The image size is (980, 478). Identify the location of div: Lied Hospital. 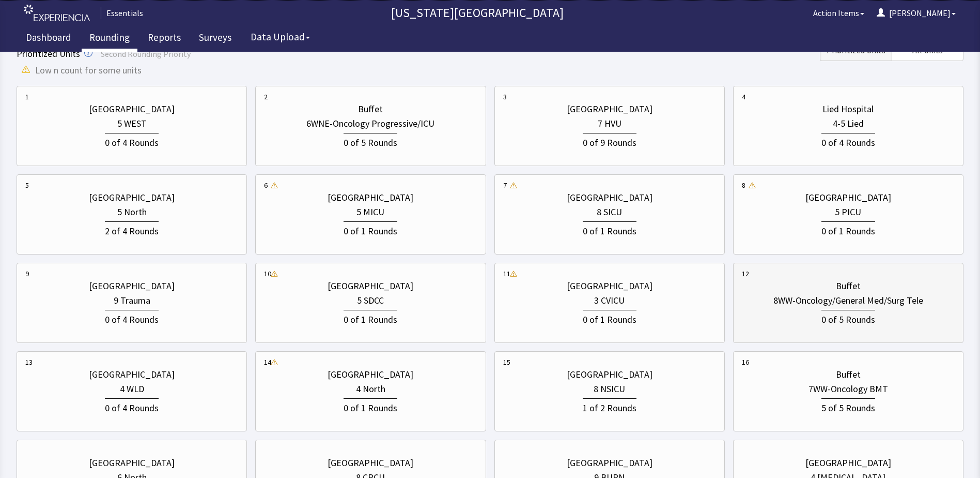
(848, 109).